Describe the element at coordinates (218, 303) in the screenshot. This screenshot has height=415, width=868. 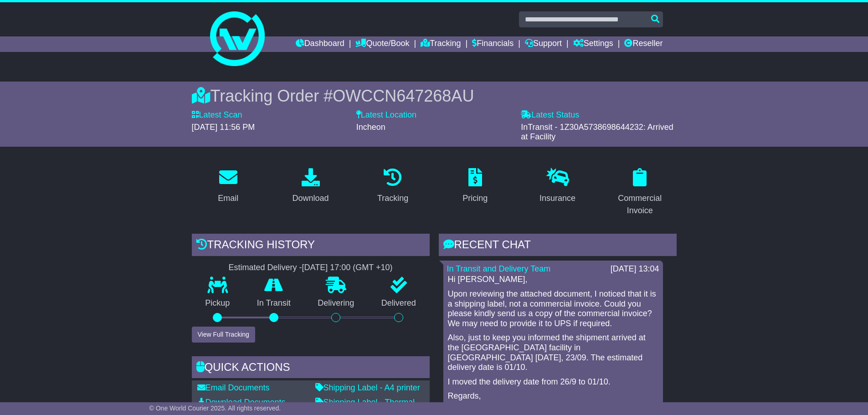
I see `p: Pickup` at that location.